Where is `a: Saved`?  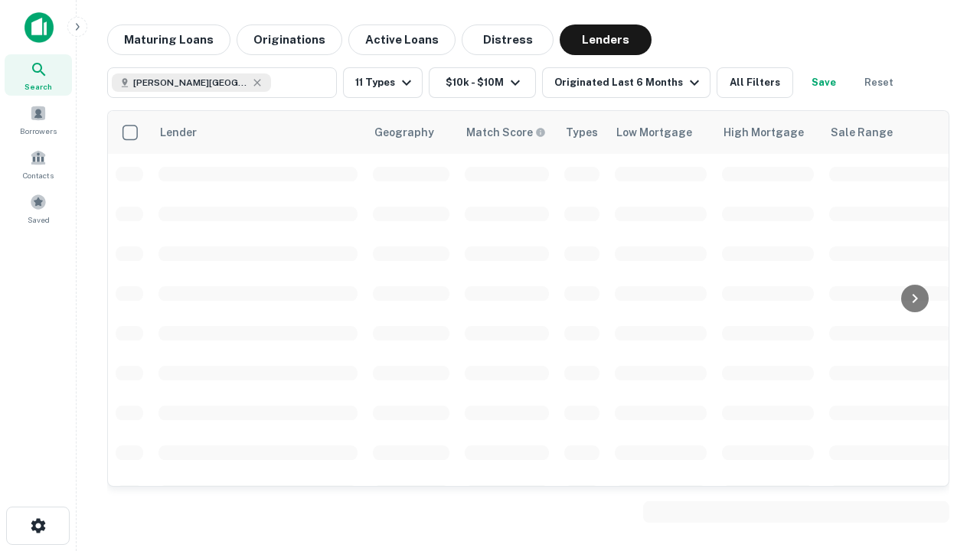 a: Saved is located at coordinates (39, 208).